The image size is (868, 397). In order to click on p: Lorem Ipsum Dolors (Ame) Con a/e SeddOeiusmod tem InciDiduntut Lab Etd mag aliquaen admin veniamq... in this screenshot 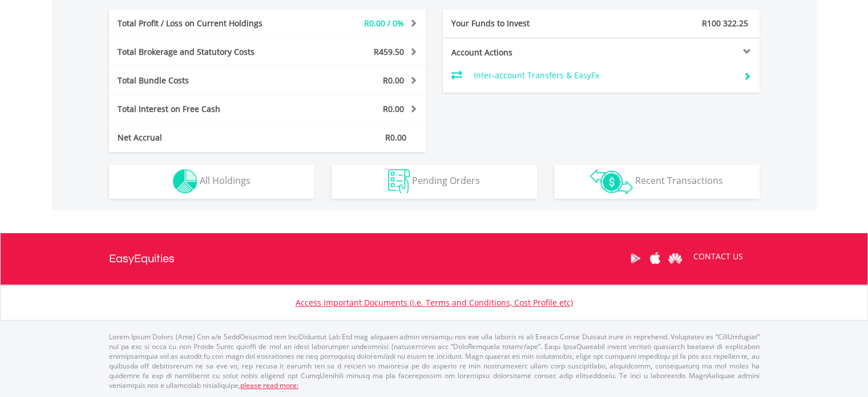, I will do `click(434, 361)`.